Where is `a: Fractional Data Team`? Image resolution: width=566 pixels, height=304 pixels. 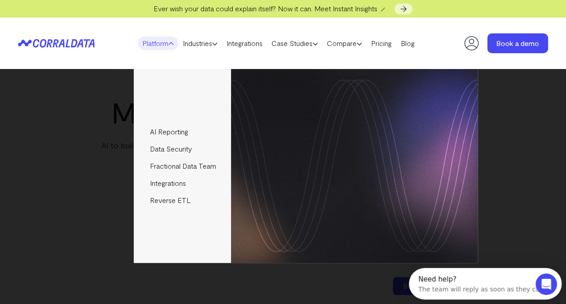
a: Fractional Data Team is located at coordinates (182, 166).